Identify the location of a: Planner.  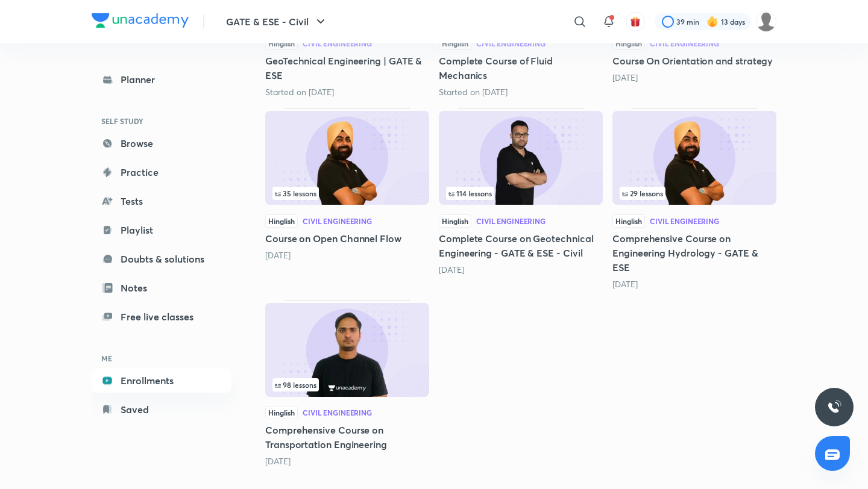
(162, 80).